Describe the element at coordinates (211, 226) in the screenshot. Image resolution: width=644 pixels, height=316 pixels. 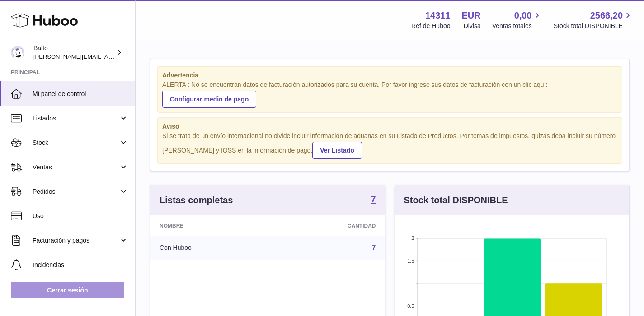
I see `th: Nombre` at that location.